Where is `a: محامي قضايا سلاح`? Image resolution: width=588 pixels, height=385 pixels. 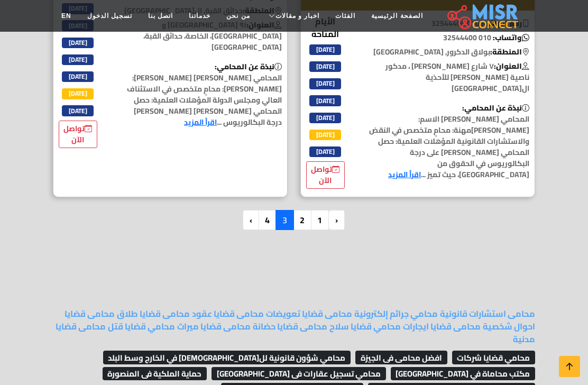 a: محامي قضايا سلاح is located at coordinates (365, 326).